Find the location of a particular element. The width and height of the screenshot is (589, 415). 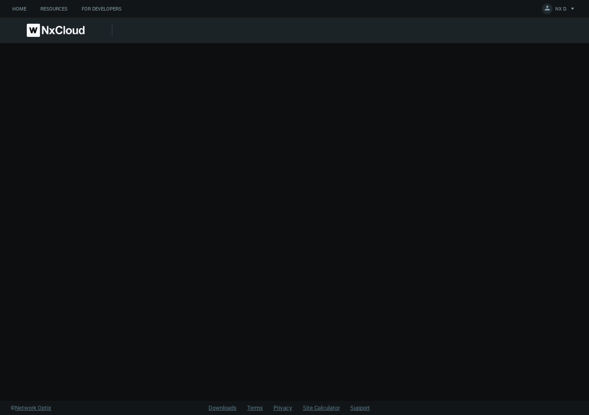

a: Downloads is located at coordinates (223, 408).